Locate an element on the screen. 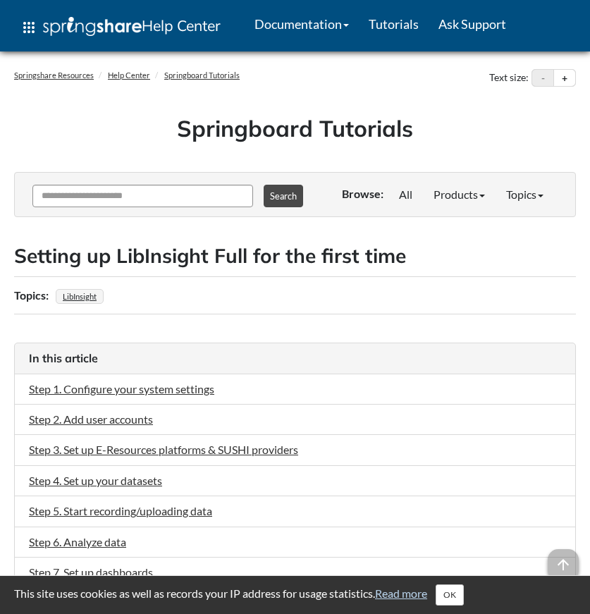 This screenshot has height=614, width=590. a: Step 6. Analyze data is located at coordinates (78, 542).